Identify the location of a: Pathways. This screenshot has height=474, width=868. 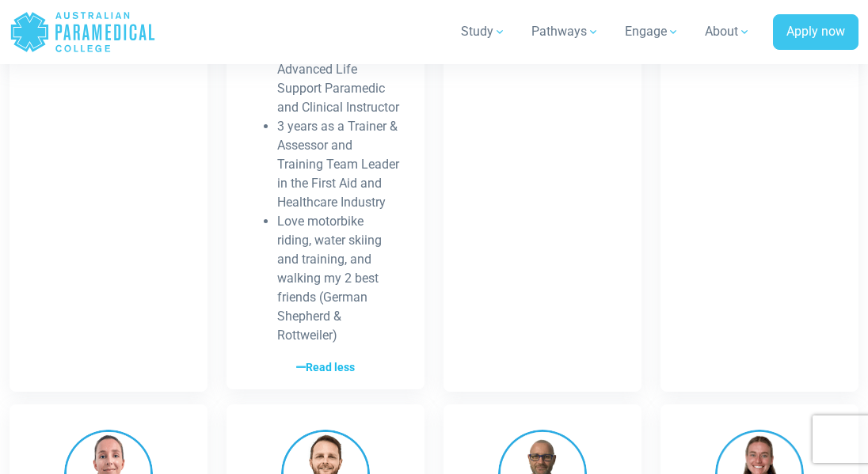
(565, 32).